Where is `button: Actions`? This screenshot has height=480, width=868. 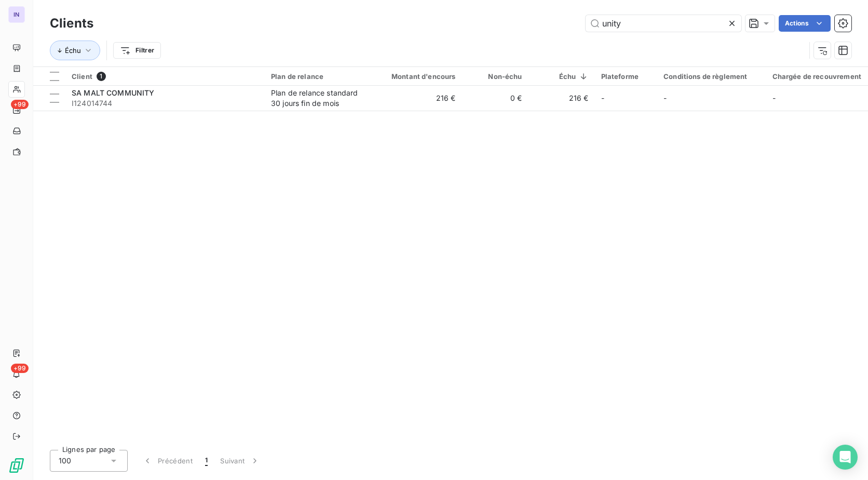
button: Actions is located at coordinates (805, 23).